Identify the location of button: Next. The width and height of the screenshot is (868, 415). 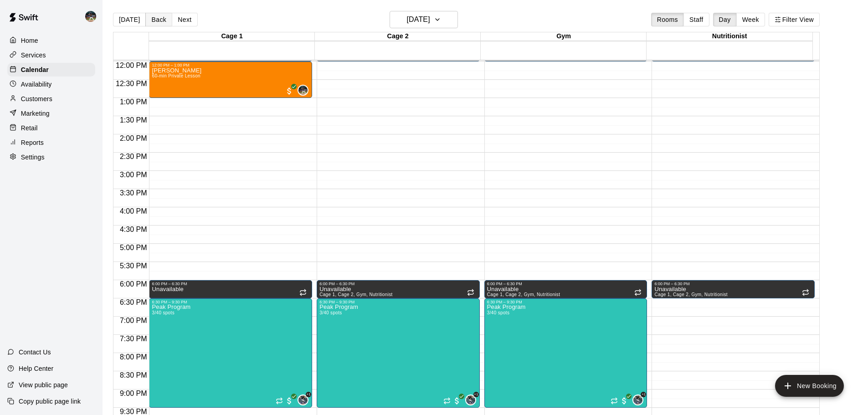
(185, 19).